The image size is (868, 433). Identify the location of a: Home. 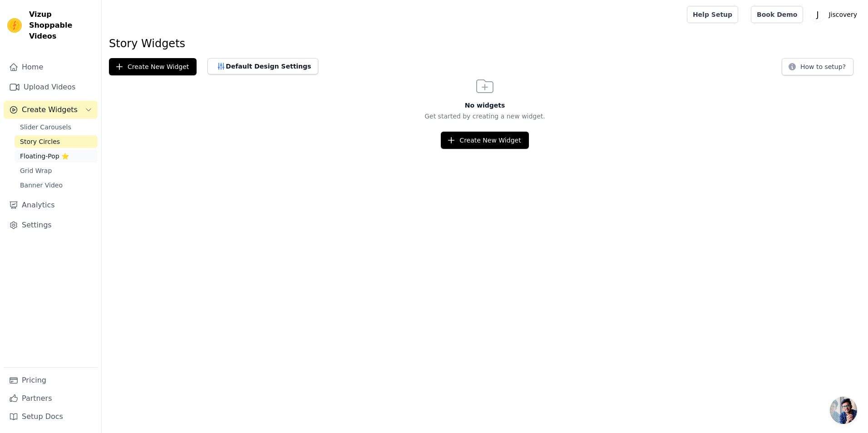
(50, 67).